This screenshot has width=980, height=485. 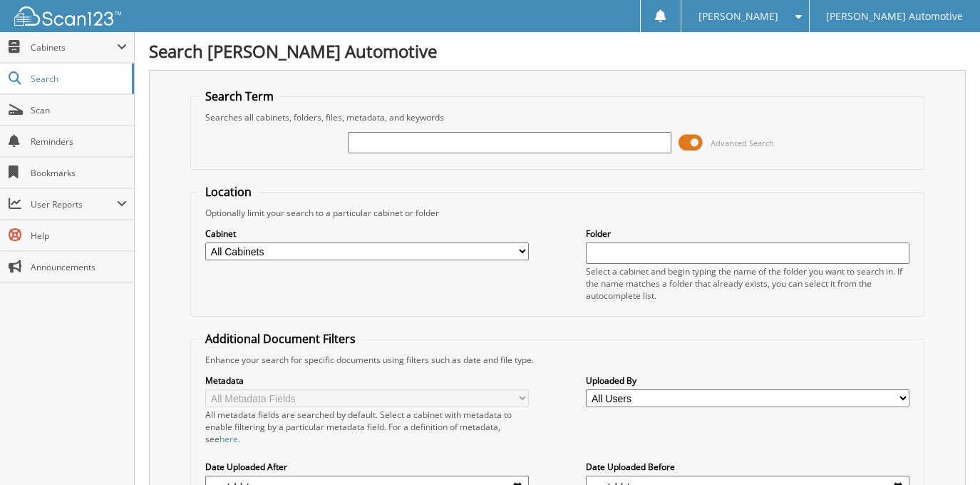 I want to click on span: Announcements, so click(x=78, y=266).